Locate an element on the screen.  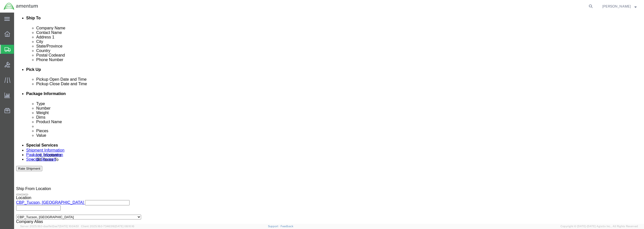
span: Derrick Gory is located at coordinates (616, 7).